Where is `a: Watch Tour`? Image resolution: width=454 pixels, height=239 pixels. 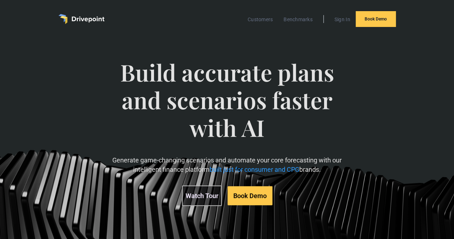
a: Watch Tour is located at coordinates (202, 195).